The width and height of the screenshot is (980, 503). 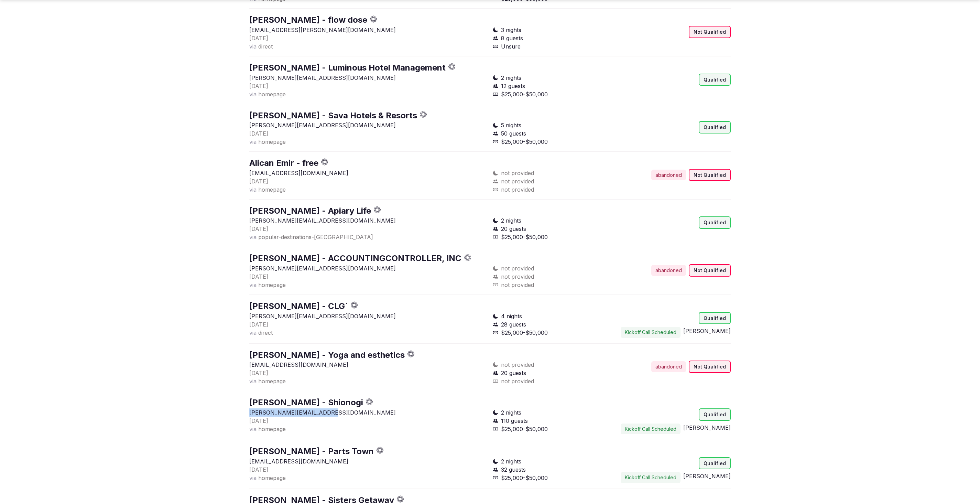 I want to click on button: Alican Emir - free, so click(x=284, y=163).